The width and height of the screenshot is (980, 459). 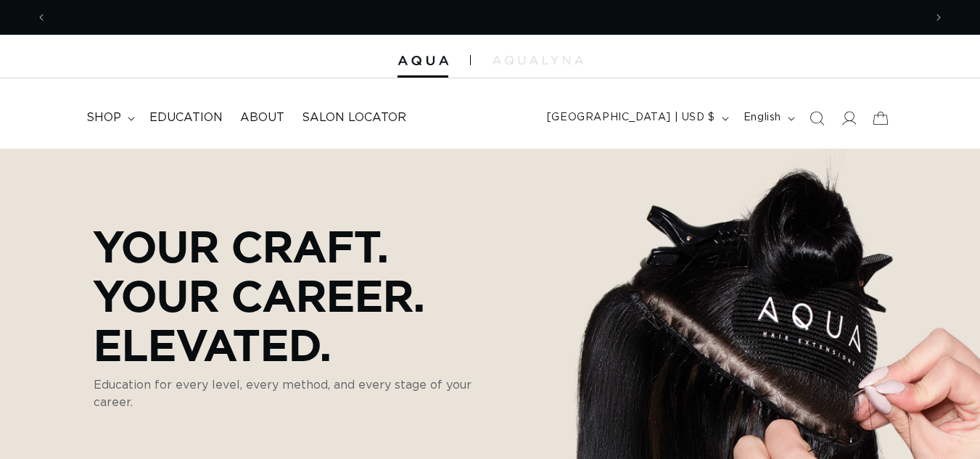 What do you see at coordinates (354, 118) in the screenshot?
I see `a: Salon Locator` at bounding box center [354, 118].